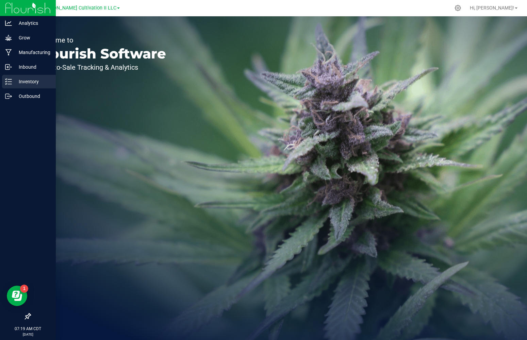 The height and width of the screenshot is (340, 527). I want to click on p: Analytics, so click(32, 23).